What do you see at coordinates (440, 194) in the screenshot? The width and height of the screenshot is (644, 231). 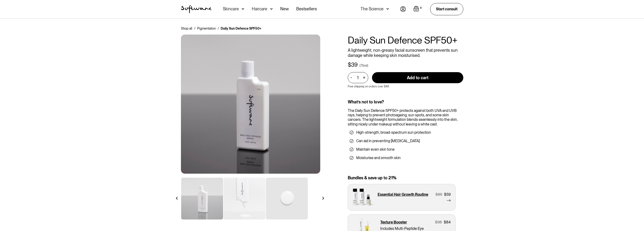 I see `div: 69` at bounding box center [440, 194].